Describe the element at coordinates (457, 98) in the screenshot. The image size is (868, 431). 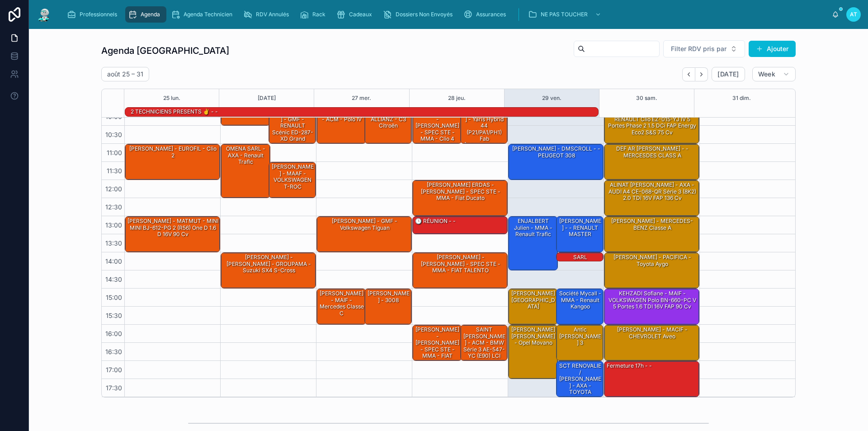
I see `div: 28 jeu.` at that location.